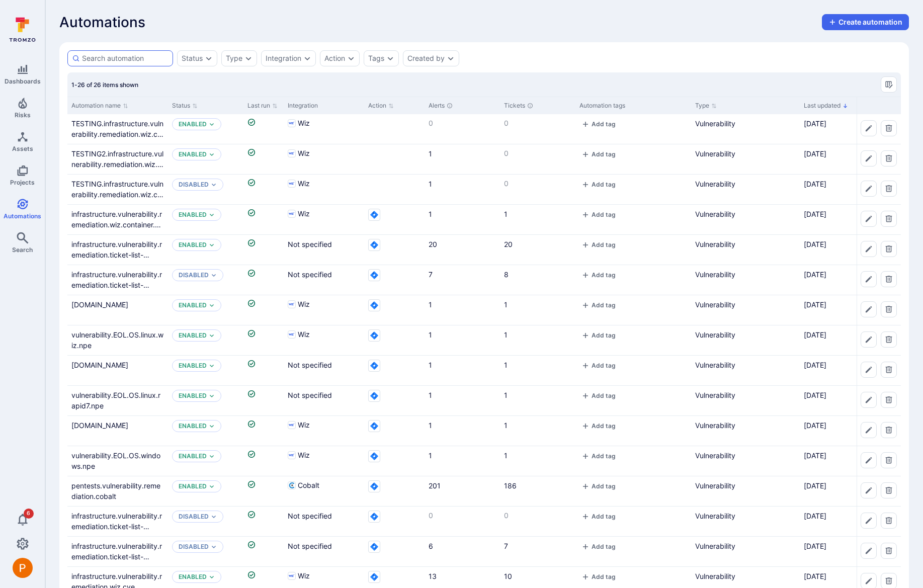 This screenshot has height=588, width=923. Describe the element at coordinates (433, 244) in the screenshot. I see `a: 20` at that location.